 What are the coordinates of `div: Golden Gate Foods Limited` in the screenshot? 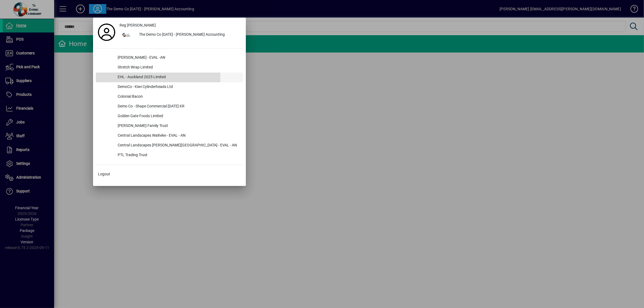 It's located at (178, 116).